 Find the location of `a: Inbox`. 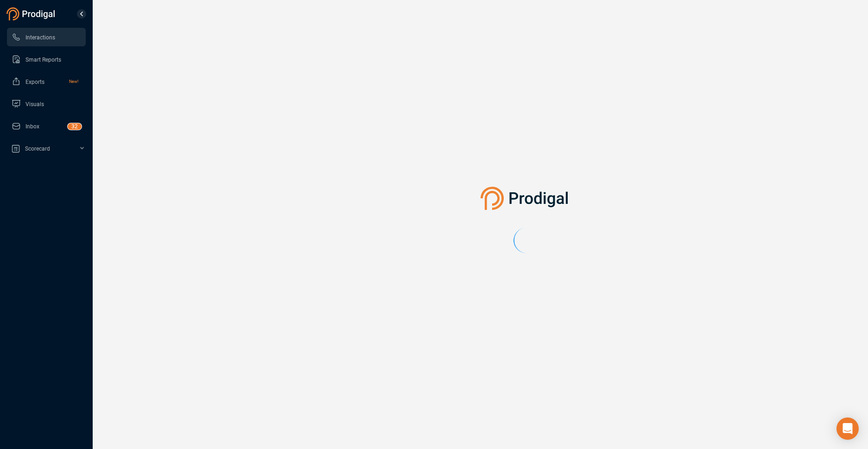

a: Inbox is located at coordinates (45, 126).